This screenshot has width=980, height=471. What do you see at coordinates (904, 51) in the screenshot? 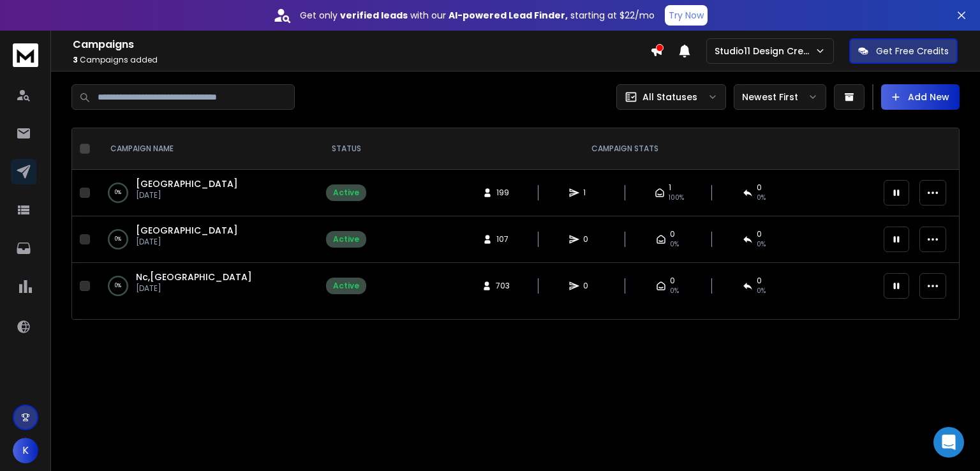
I see `button: Get Free Credits` at bounding box center [904, 51].